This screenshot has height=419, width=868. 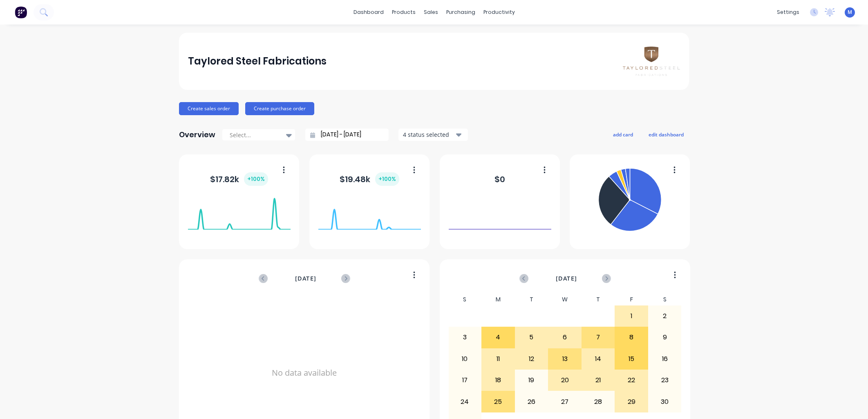 What do you see at coordinates (433, 134) in the screenshot?
I see `button: 4 status selected` at bounding box center [433, 134].